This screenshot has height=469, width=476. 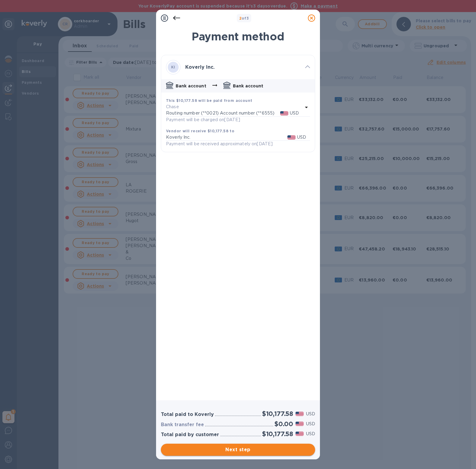 I want to click on b: This $10,177.58 will be paid from account, so click(x=209, y=100).